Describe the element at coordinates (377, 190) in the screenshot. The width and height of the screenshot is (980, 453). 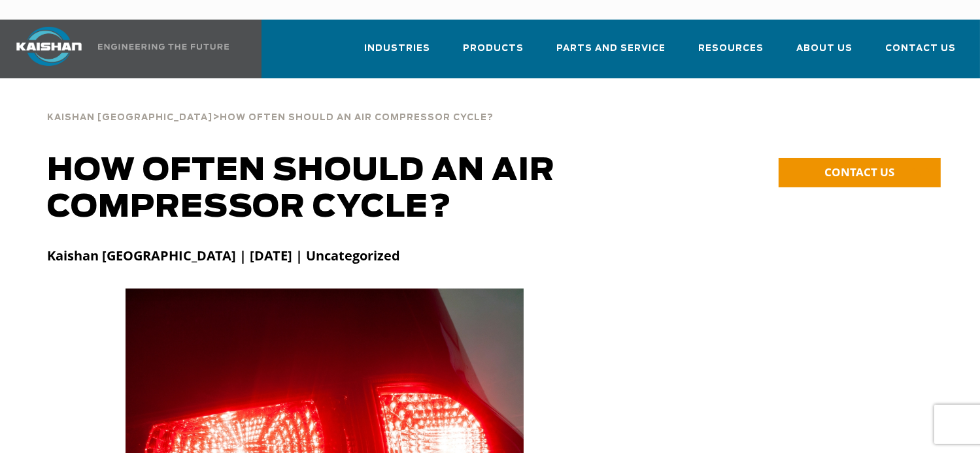
I see `h1: How Often Should an Air Compressor Cycle?` at that location.